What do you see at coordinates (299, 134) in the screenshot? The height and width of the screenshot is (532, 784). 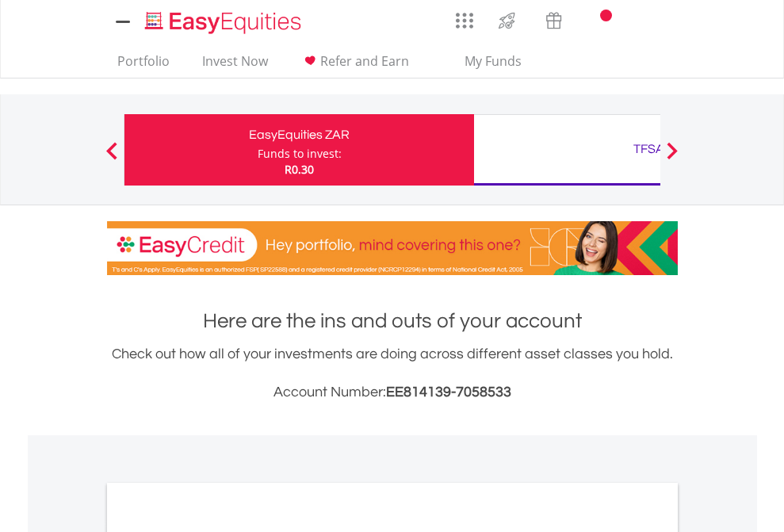 I see `div: EasyEquities ZAR` at bounding box center [299, 134].